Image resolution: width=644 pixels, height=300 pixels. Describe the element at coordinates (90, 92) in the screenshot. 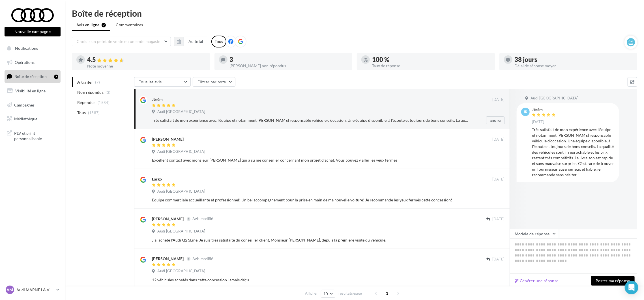

I see `span: Non répondus` at that location.